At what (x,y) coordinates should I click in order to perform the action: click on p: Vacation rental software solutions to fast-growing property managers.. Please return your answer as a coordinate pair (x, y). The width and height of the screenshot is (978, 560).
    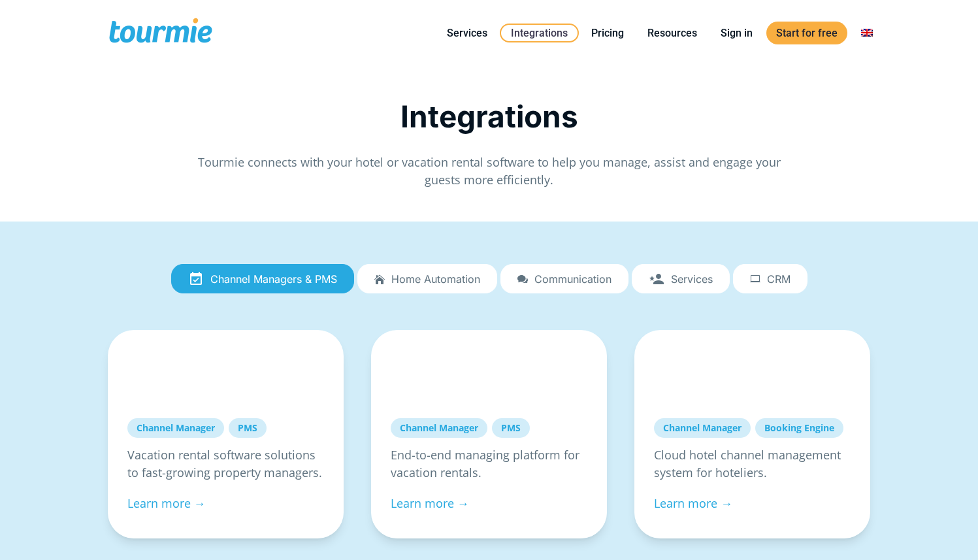
    Looking at the image, I should click on (225, 464).